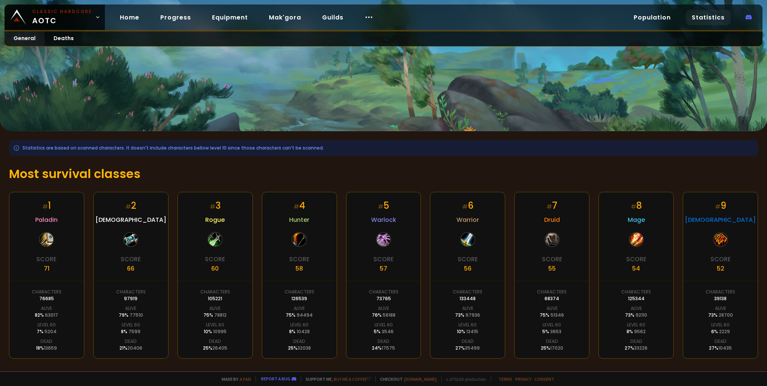  What do you see at coordinates (468, 205) in the screenshot?
I see `div: 6` at bounding box center [468, 205].